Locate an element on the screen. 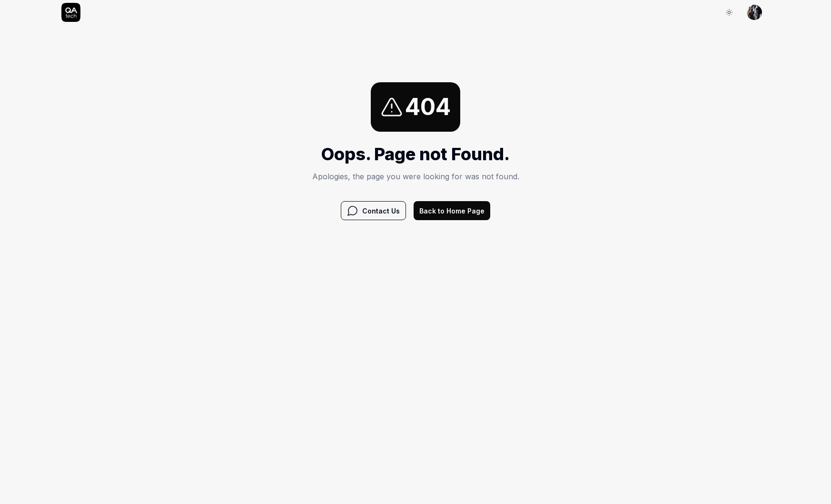 The height and width of the screenshot is (504, 831). img: 05712e90-f4ae-4f2d-bd35-432edce69fe3.jpeg is located at coordinates (754, 12).